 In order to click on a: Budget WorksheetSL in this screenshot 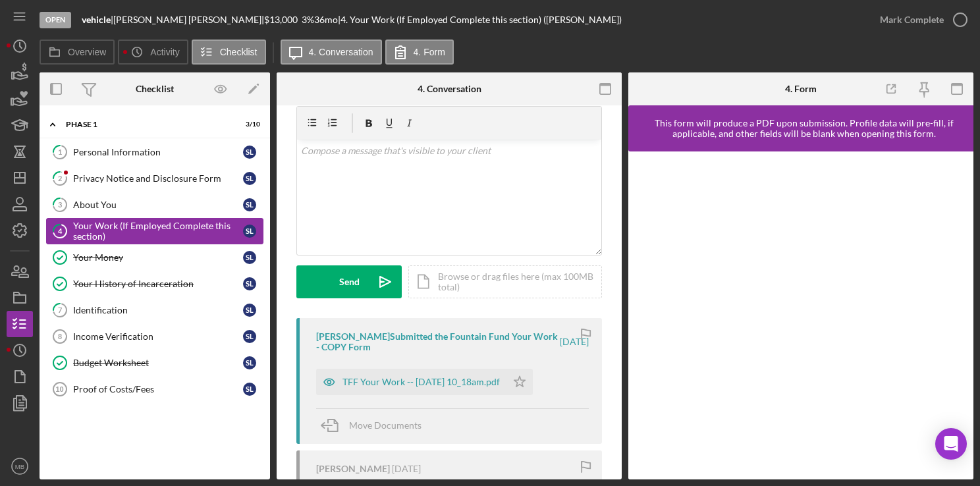, I will do `click(155, 363)`.